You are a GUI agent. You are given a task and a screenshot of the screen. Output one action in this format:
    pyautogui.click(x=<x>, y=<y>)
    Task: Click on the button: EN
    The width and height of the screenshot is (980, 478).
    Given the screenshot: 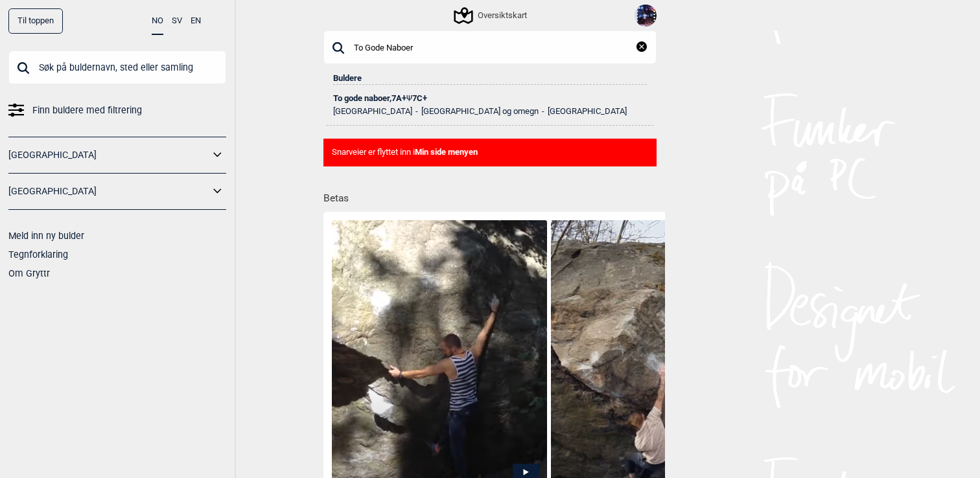 What is the action you would take?
    pyautogui.click(x=196, y=21)
    